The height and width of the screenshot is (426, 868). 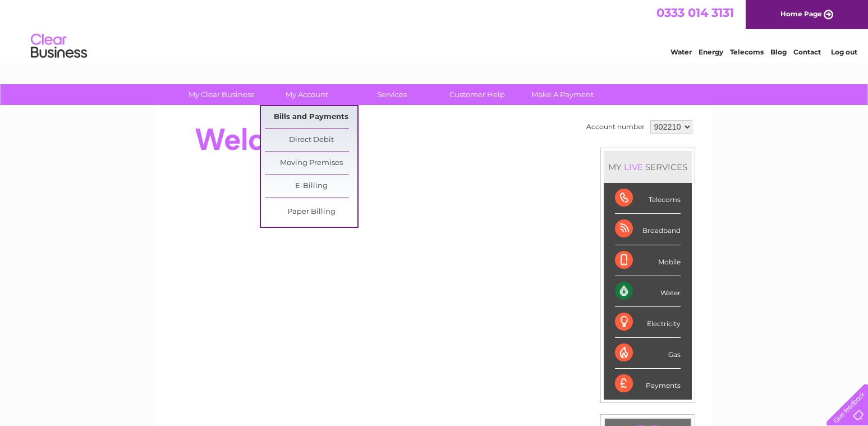 I want to click on a: E-Billing, so click(x=311, y=186).